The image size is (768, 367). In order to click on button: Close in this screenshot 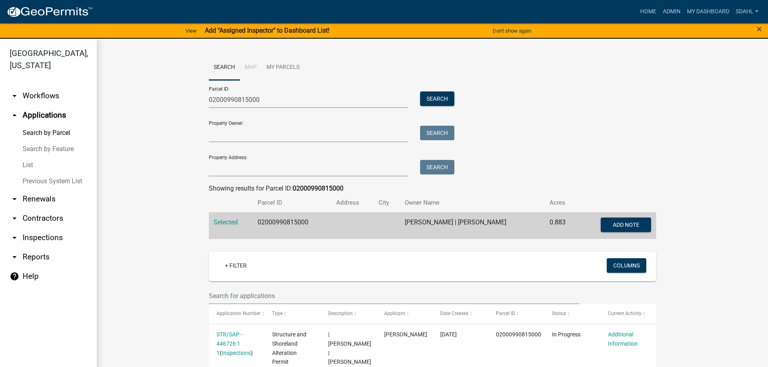, I will do `click(759, 29)`.